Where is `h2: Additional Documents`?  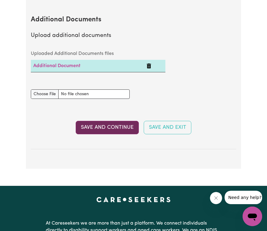 h2: Additional Documents is located at coordinates (133, 20).